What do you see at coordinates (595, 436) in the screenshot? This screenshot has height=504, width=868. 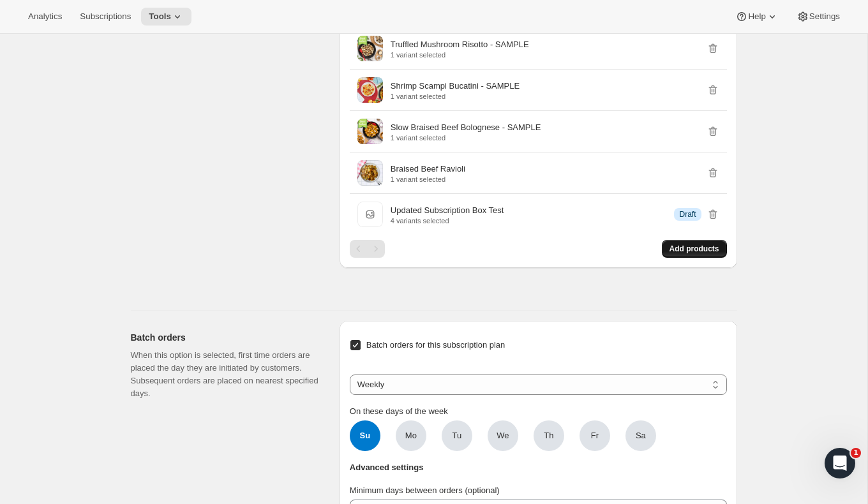 I see `span: Fr` at bounding box center [595, 436].